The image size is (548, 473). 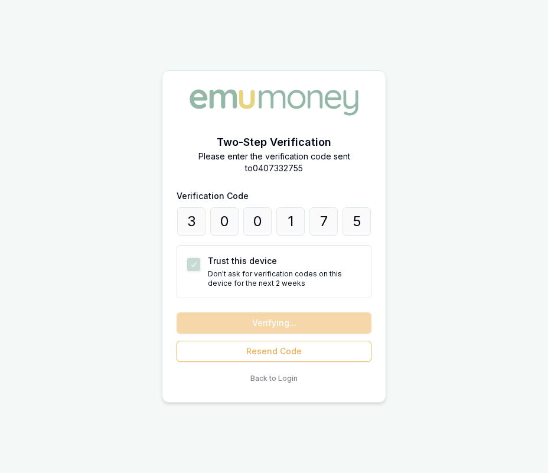 What do you see at coordinates (285, 279) in the screenshot?
I see `p: Don't ask for verification codes on this device for the next 2 weeks` at bounding box center [285, 279].